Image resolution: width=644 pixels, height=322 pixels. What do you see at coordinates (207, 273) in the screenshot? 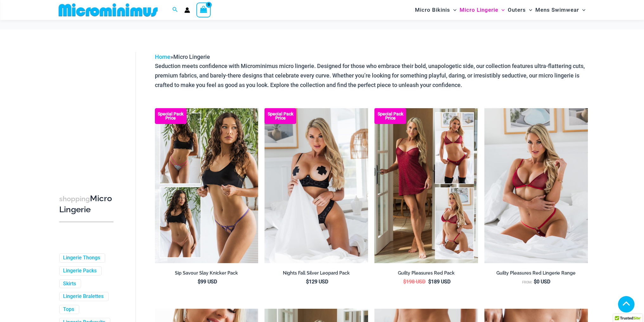
I see `h2: Sip Savour Slay Knicker Pack` at bounding box center [207, 273].